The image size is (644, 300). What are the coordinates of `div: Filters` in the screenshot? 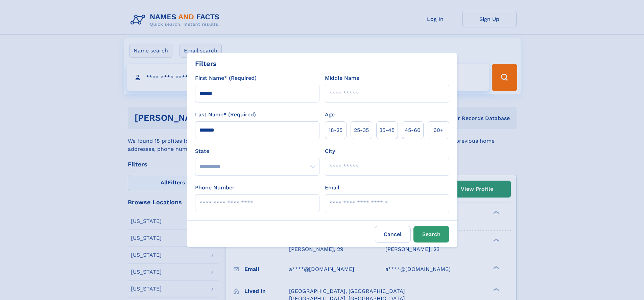 It's located at (206, 63).